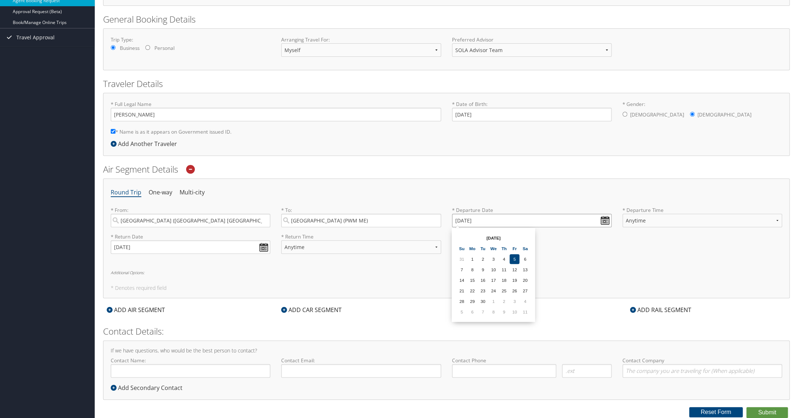 This screenshot has width=798, height=418. Describe the element at coordinates (311, 310) in the screenshot. I see `div: ADD CAR SEGMENT` at that location.